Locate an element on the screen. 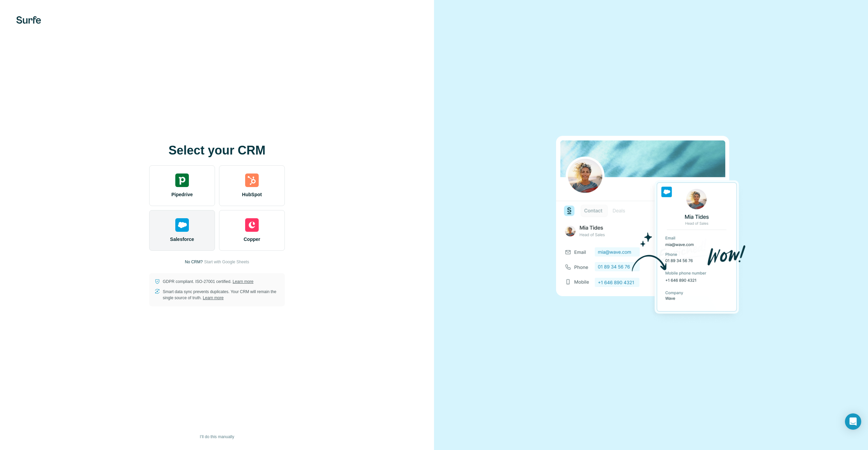 Image resolution: width=868 pixels, height=450 pixels. span: Copper is located at coordinates (252, 240).